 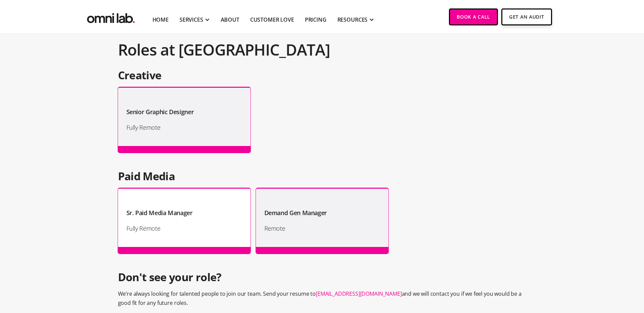 I want to click on h1: Senior Graphic Designer, so click(x=160, y=112).